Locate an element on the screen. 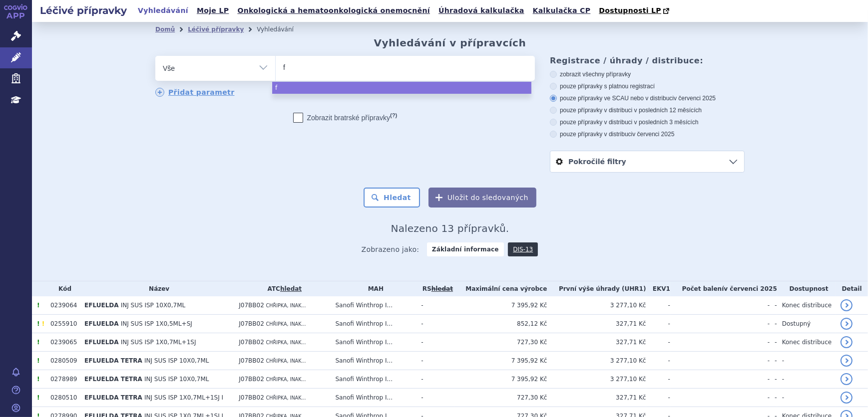 Image resolution: width=868 pixels, height=417 pixels. th: ATC is located at coordinates (282, 288).